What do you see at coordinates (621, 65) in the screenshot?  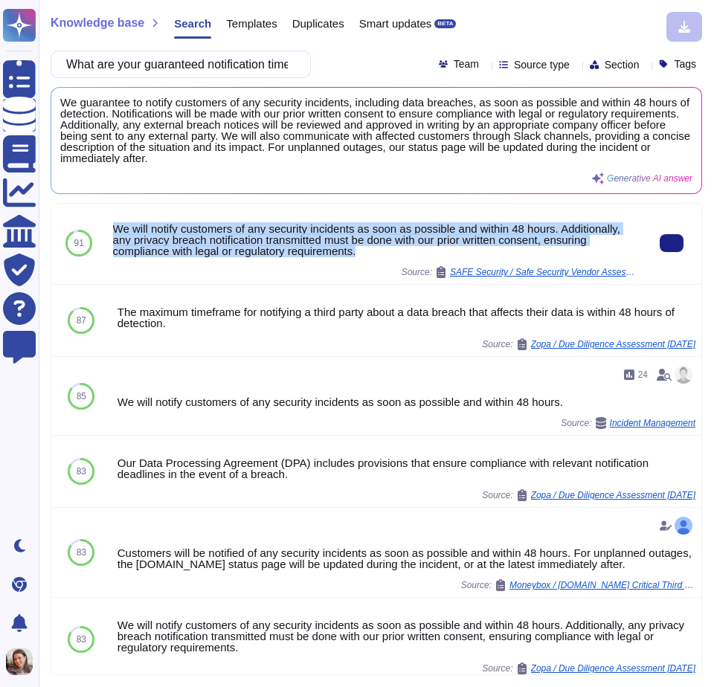 I see `span: Section` at bounding box center [621, 65].